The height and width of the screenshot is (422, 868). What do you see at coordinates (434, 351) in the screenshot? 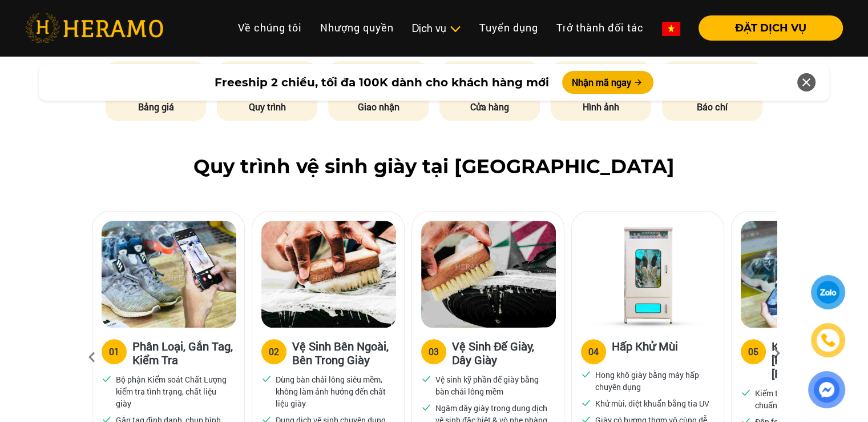
I see `div: 03` at bounding box center [434, 351].